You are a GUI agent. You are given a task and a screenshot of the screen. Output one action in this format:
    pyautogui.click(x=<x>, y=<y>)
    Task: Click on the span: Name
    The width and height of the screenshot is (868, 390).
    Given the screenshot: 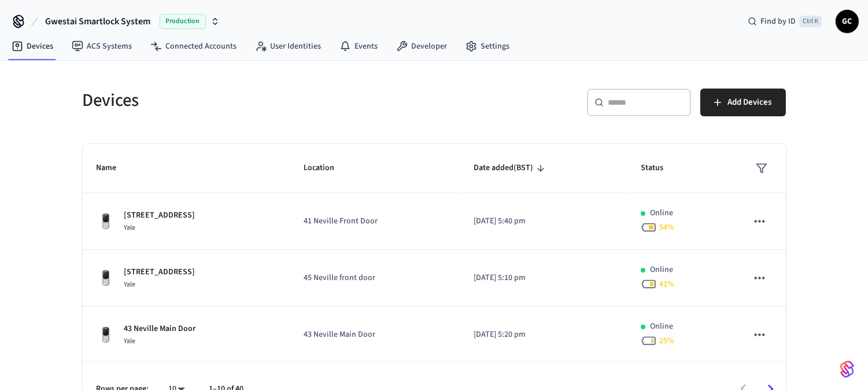 What is the action you would take?
    pyautogui.click(x=114, y=167)
    